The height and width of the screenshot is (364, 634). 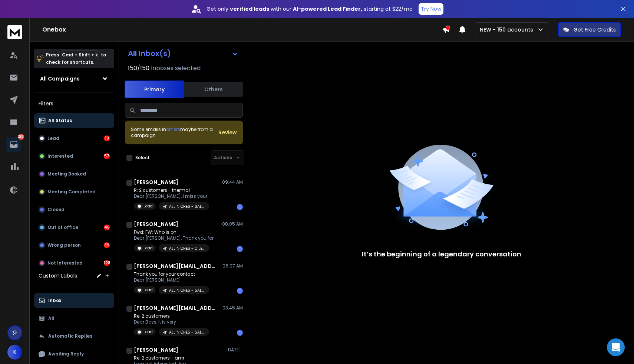 What do you see at coordinates (232, 308) in the screenshot?
I see `p: 03:45 AM` at bounding box center [232, 308].